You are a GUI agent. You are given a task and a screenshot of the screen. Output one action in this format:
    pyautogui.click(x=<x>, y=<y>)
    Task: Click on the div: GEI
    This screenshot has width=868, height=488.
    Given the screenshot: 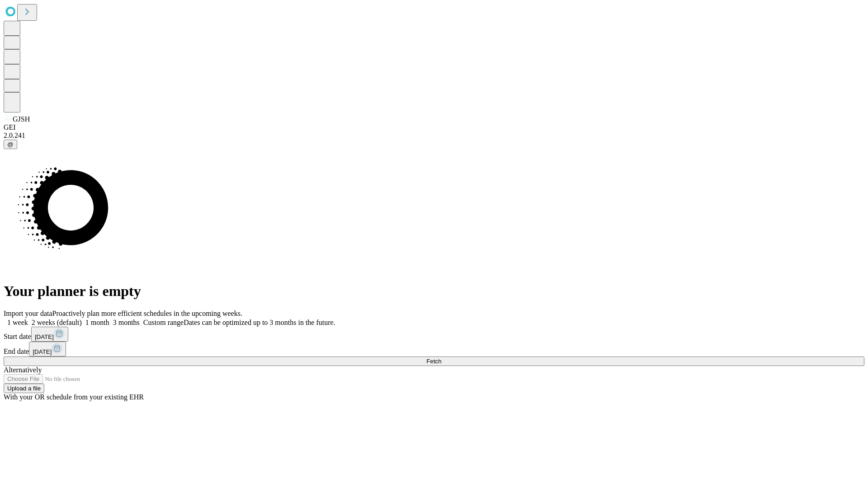 What is the action you would take?
    pyautogui.click(x=434, y=128)
    